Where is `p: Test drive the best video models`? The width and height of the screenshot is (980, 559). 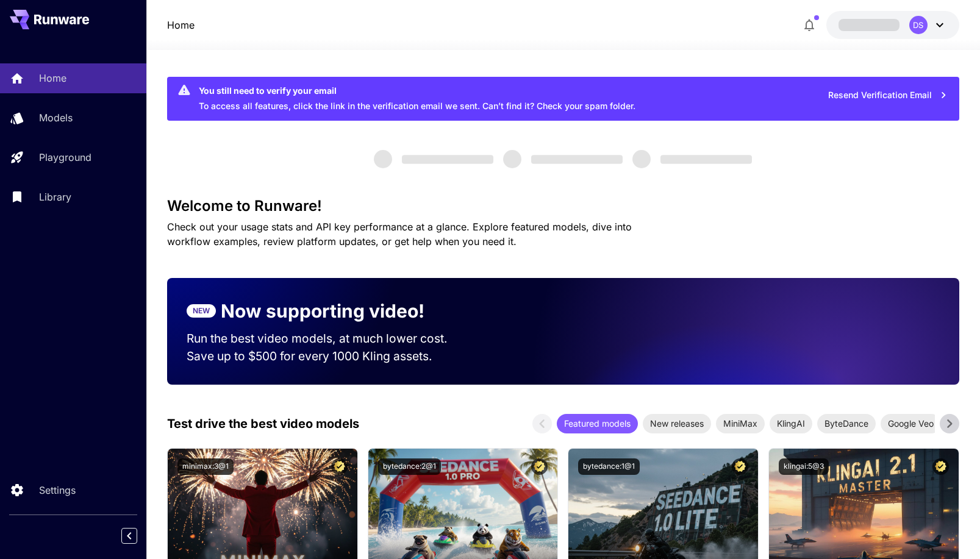
p: Test drive the best video models is located at coordinates (263, 424).